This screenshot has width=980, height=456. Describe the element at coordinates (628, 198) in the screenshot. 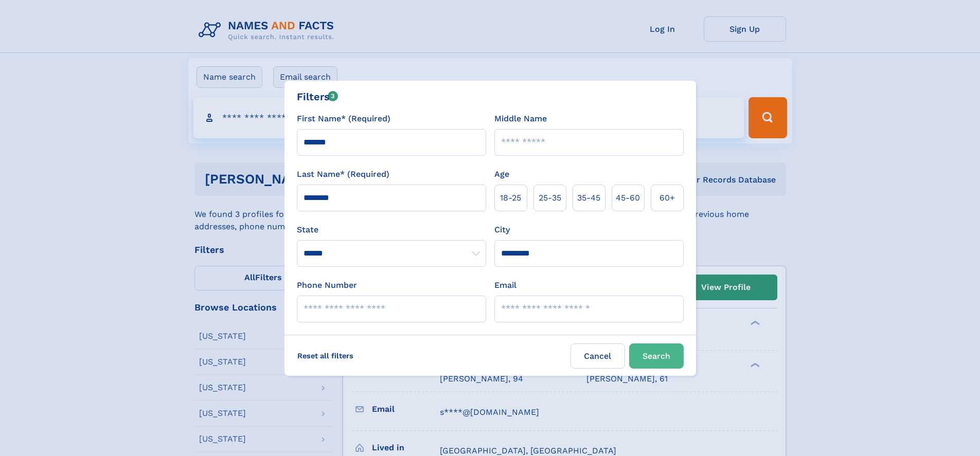

I see `span: 45‑60` at that location.